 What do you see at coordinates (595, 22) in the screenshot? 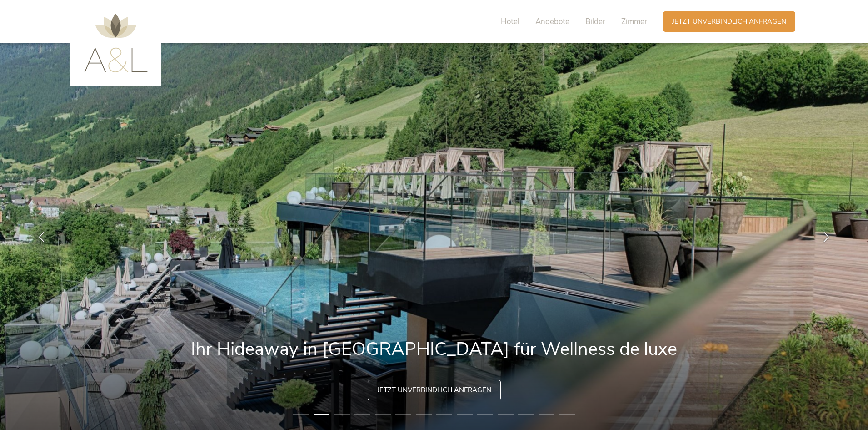
I see `span: Bilder` at bounding box center [595, 22].